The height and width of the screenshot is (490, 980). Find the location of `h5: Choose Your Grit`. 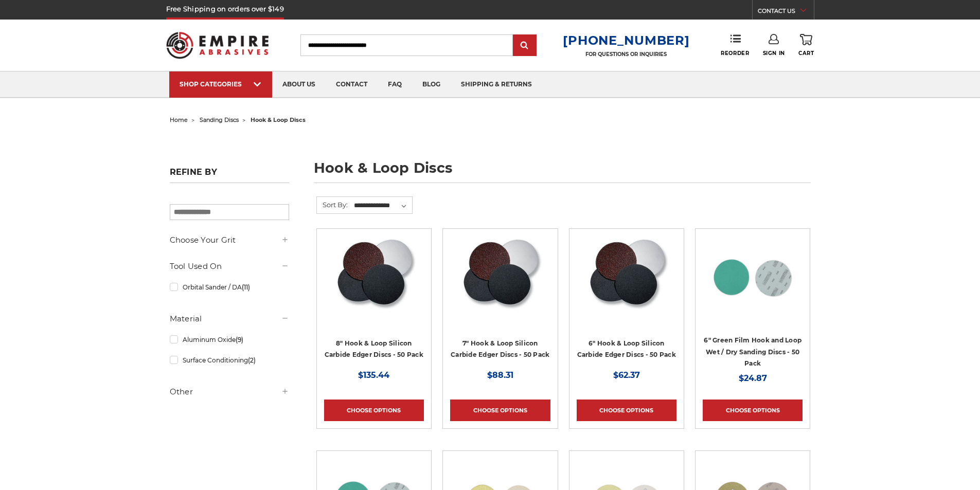

h5: Choose Your Grit is located at coordinates (229, 241).